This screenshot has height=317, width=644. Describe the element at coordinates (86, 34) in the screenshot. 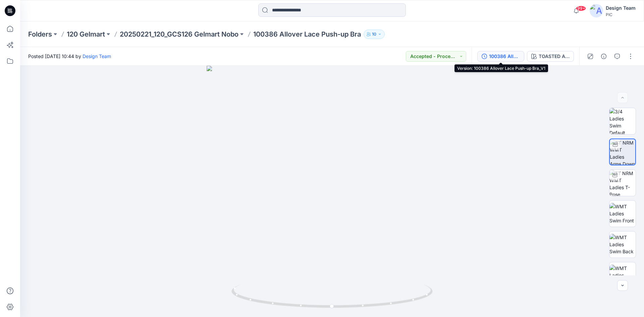

I see `a: 120 Gelmart` at that location.